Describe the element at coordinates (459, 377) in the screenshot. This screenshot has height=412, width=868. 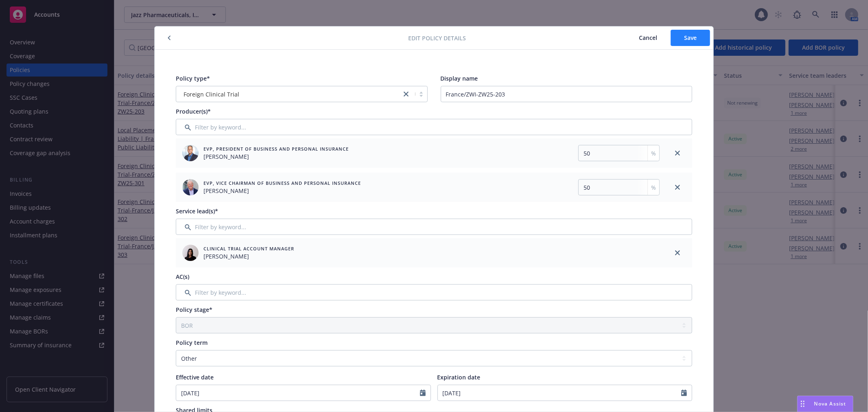
I see `span: Expiration date` at that location.